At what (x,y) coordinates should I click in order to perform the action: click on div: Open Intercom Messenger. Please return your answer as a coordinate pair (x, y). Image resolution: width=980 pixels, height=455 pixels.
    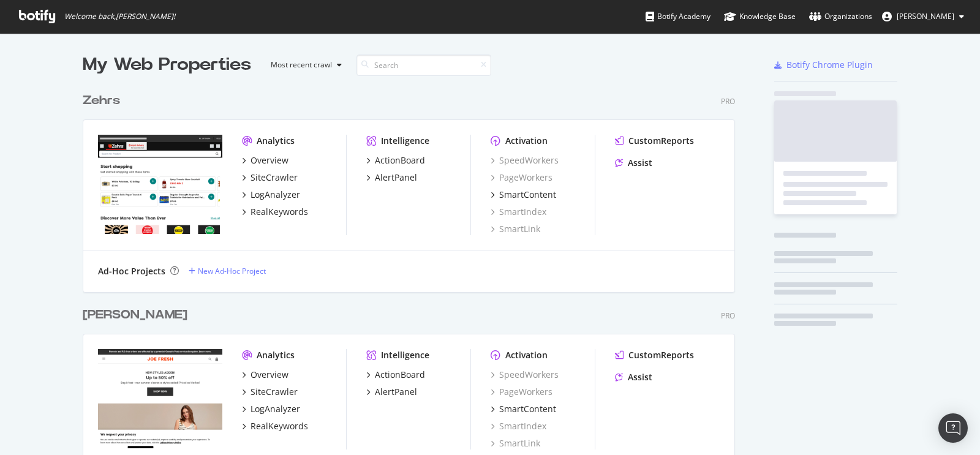
    Looking at the image, I should click on (954, 428).